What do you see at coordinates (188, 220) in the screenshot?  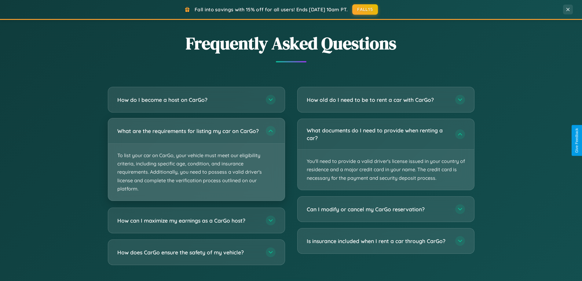 I see `h3: How can I maximize my earnings as a CarGo host?` at bounding box center [188, 220].